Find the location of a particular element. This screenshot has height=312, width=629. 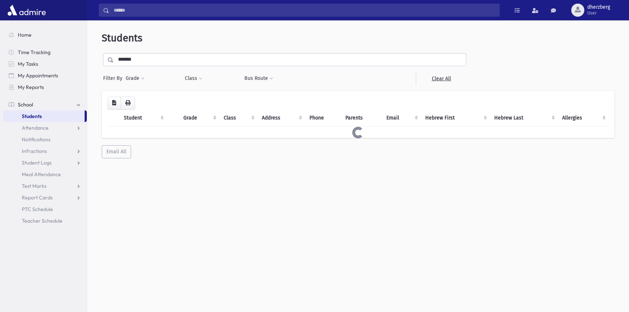

input: Search is located at coordinates (305, 10).